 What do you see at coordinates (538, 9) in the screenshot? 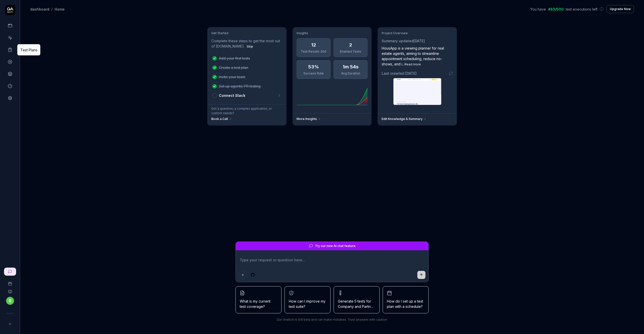
I see `span: You have` at bounding box center [538, 9].